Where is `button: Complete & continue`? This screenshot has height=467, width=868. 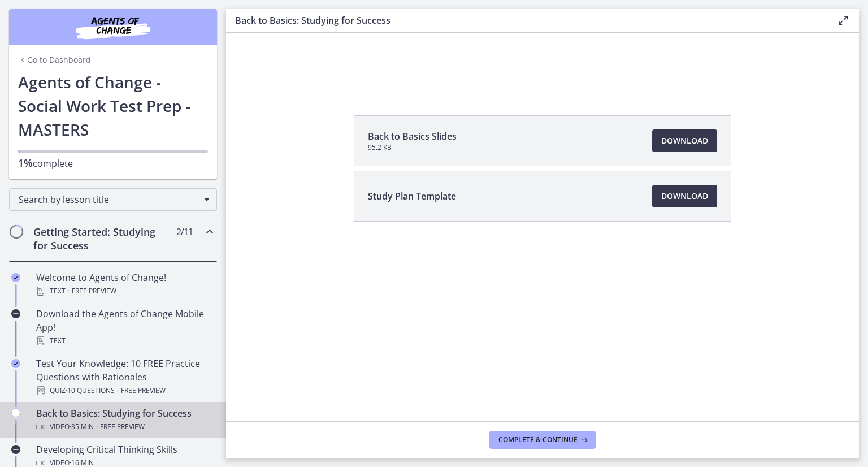 button: Complete & continue is located at coordinates (542, 440).